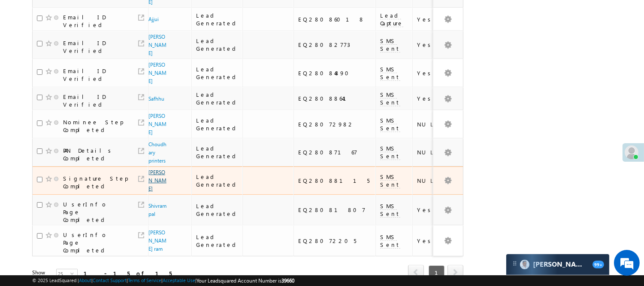 This screenshot has width=644, height=286. Describe the element at coordinates (335, 73) in the screenshot. I see `div: EQ28084890` at that location.